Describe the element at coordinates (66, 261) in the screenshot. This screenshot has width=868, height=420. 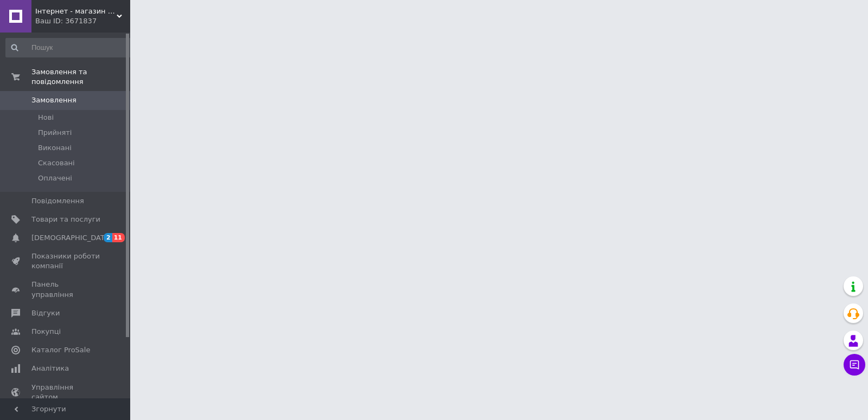
I see `span: Показники роботи компанії` at that location.